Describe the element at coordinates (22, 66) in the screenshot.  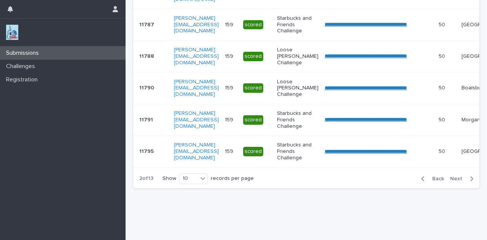
I see `p: Challenges` at that location.